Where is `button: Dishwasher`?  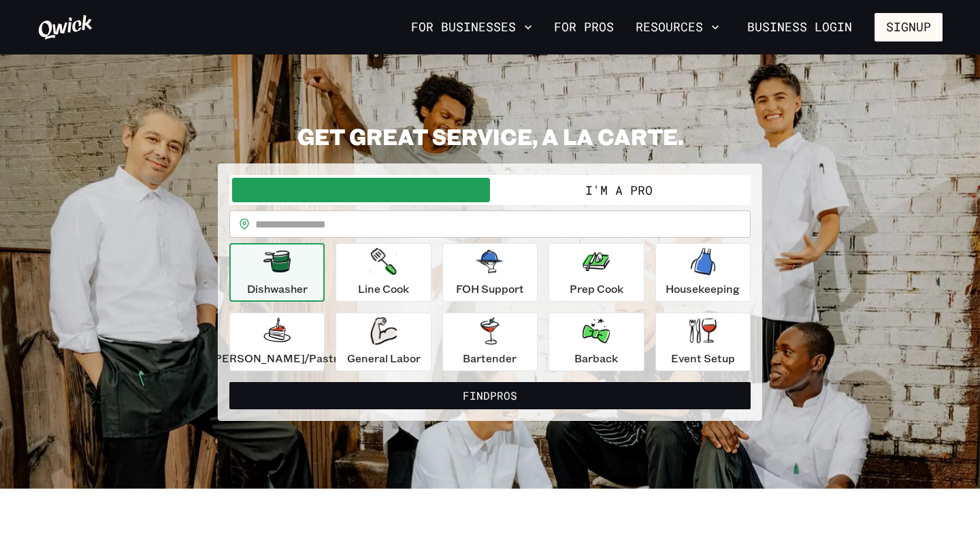
button: Dishwasher is located at coordinates (277, 272).